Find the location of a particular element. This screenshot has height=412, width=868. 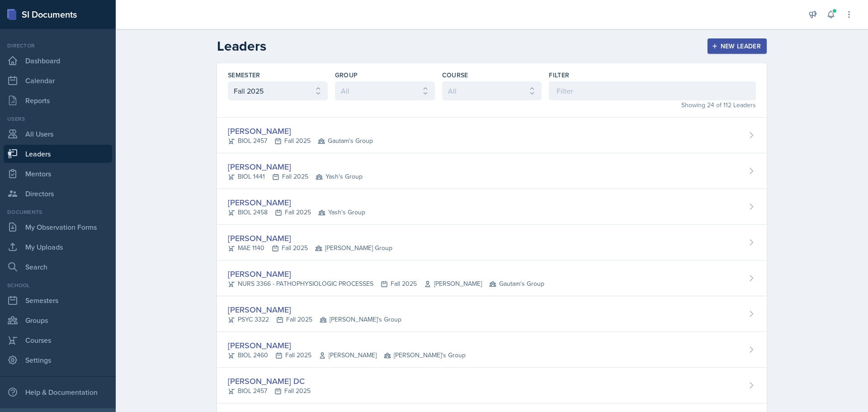

div: BIOL 2460 Fall 2025 is located at coordinates (347, 355).